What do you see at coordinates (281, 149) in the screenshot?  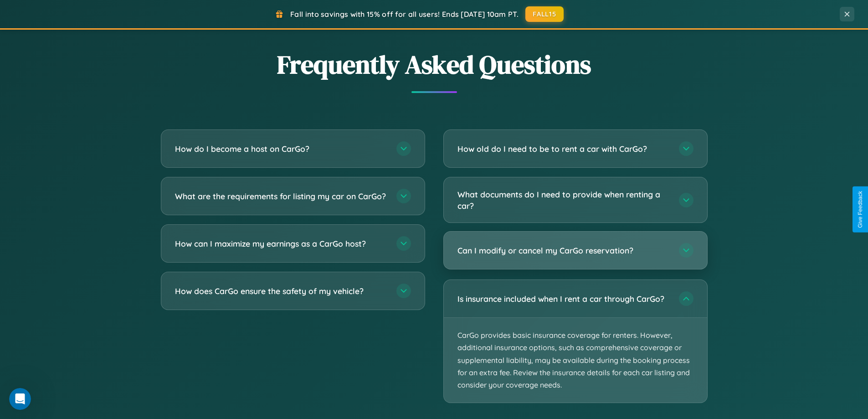 I see `h3: How do I become a host on CarGo?` at bounding box center [281, 149].